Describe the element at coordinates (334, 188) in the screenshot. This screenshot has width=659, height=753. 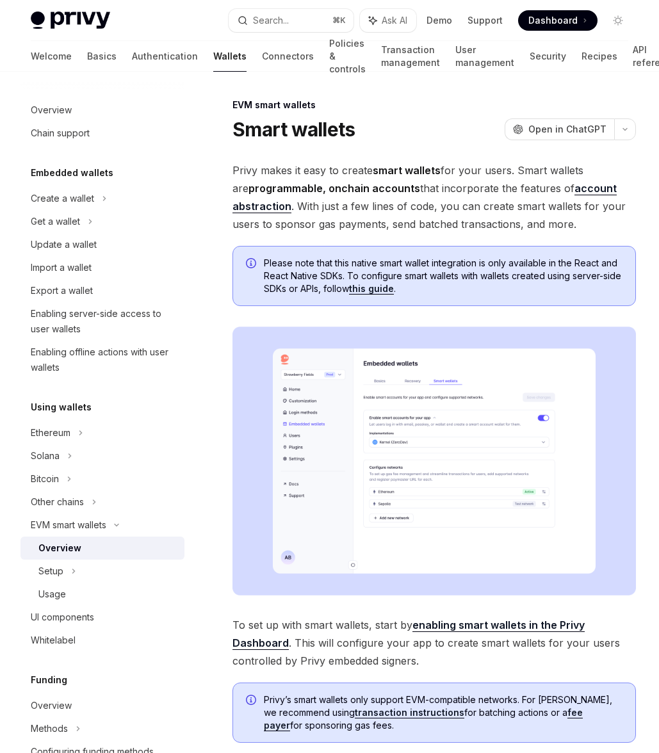
I see `strong: programmable, onchain accounts` at that location.